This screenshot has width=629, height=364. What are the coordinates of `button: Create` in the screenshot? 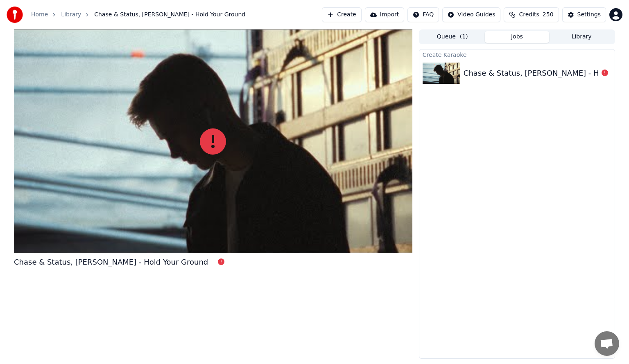 It's located at (342, 15).